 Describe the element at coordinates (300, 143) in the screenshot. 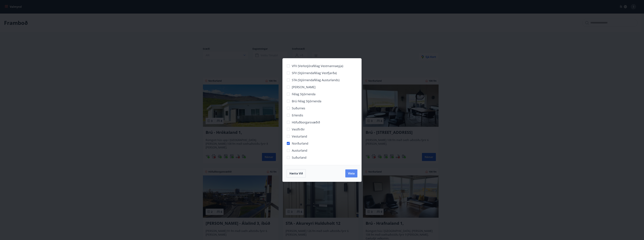

I see `span: Norðurland` at that location.